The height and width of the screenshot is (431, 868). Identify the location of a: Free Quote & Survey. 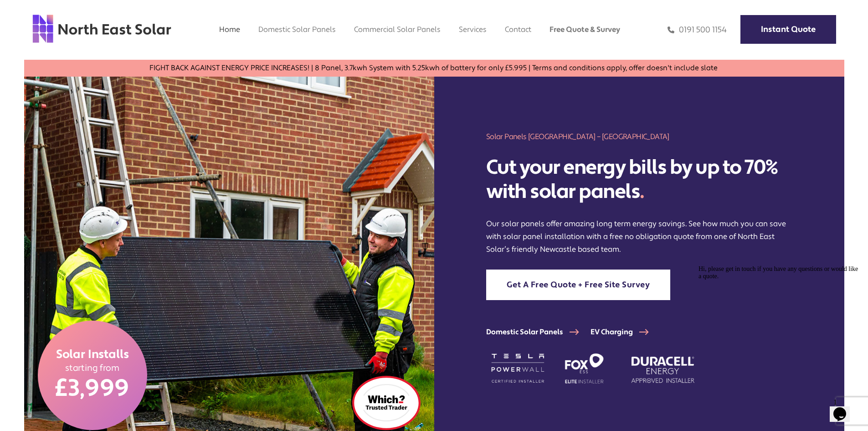
(585, 29).